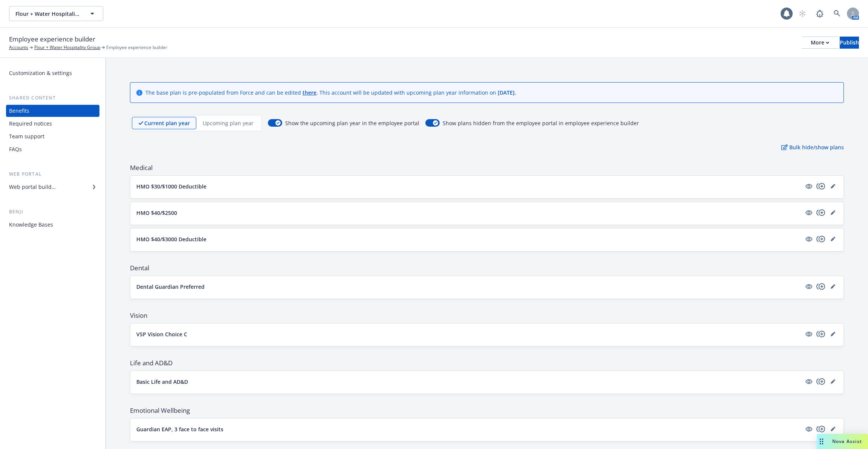 The height and width of the screenshot is (449, 868). I want to click on div: Drag to move, so click(821, 441).